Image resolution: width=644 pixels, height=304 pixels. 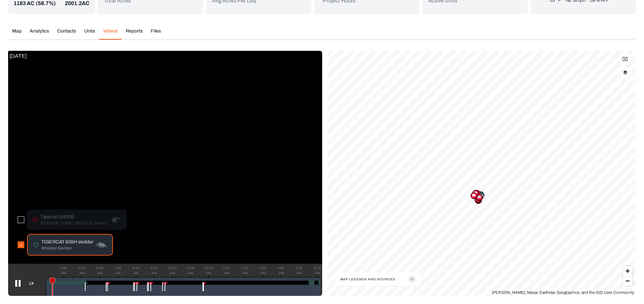 I want to click on div: 3:00 PM, so click(x=263, y=270).